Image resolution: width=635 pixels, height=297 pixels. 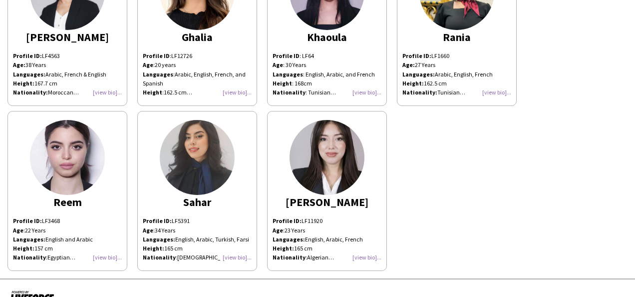 I want to click on span: : English, Arabic, and French, so click(x=339, y=74).